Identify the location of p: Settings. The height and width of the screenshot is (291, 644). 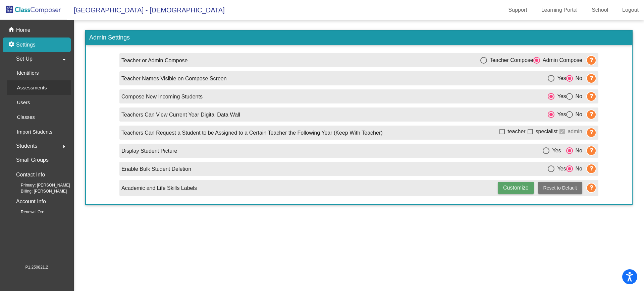
(26, 45).